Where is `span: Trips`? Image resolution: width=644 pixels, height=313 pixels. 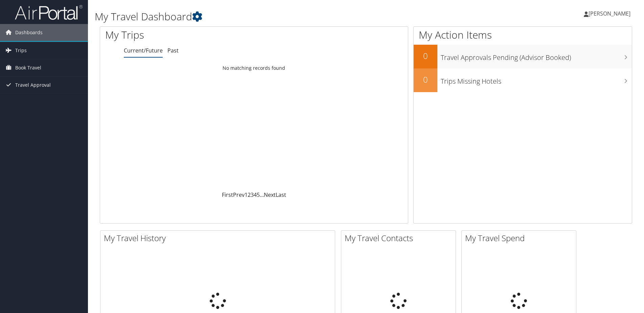 span: Trips is located at coordinates (21, 50).